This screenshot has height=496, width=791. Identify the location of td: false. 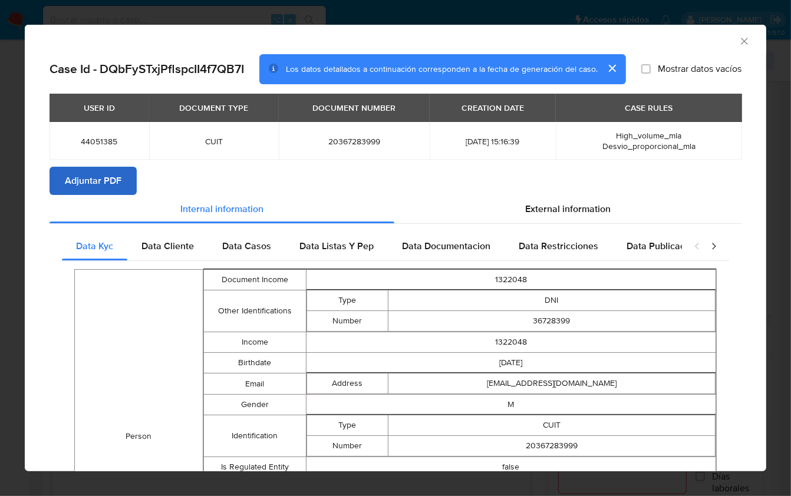
(510, 467).